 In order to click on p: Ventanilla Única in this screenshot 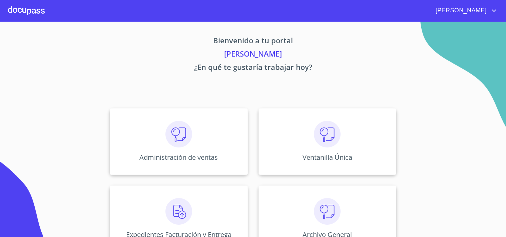, I will do `click(327, 157)`.